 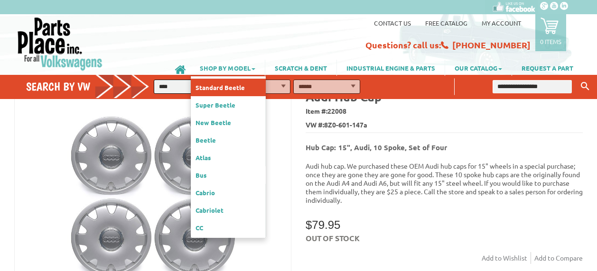 I want to click on a: Super Beetle, so click(x=228, y=105).